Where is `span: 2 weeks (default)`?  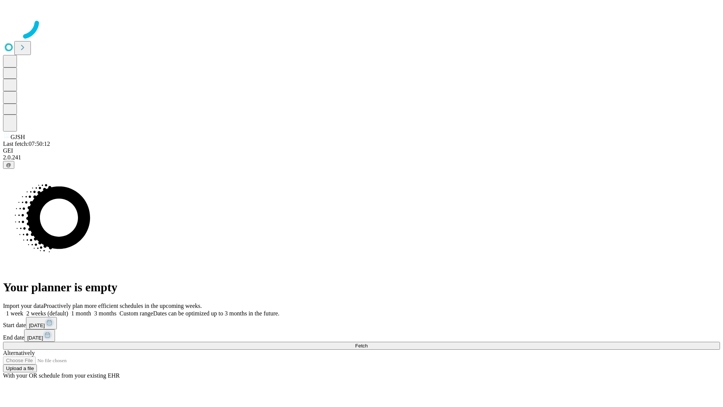
span: 2 weeks (default) is located at coordinates (47, 313).